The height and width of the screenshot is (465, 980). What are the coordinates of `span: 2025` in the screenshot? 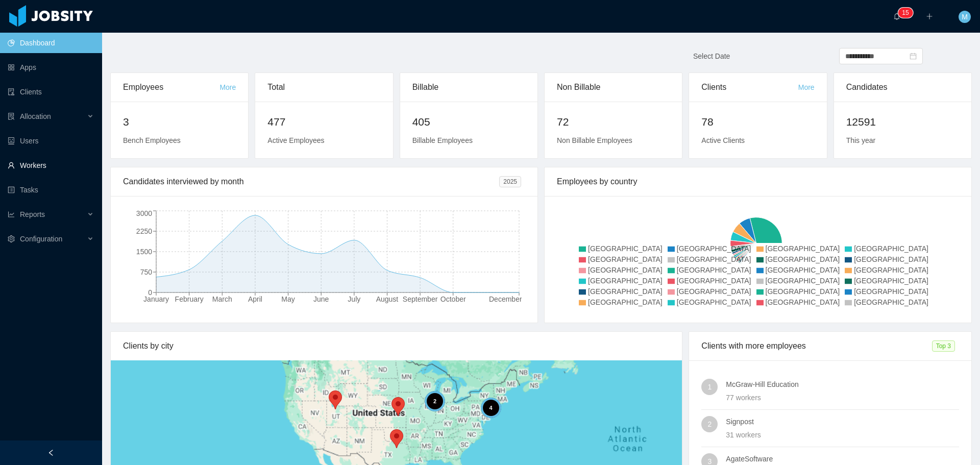 It's located at (510, 182).